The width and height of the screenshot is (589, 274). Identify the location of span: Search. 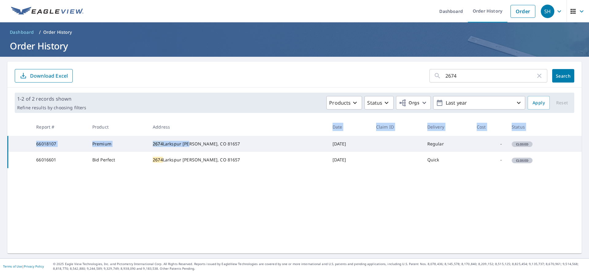
(563, 76).